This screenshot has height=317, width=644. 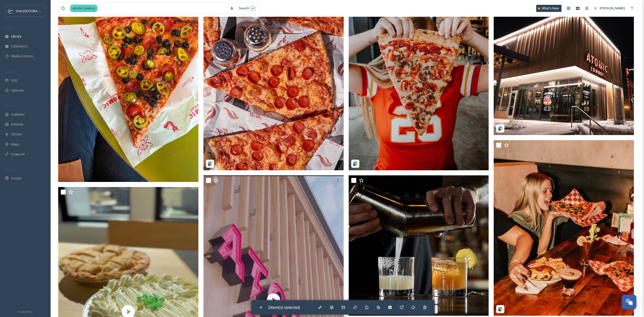 I want to click on img: c3es6xdrejuflcaqpovn.png, so click(x=11, y=11).